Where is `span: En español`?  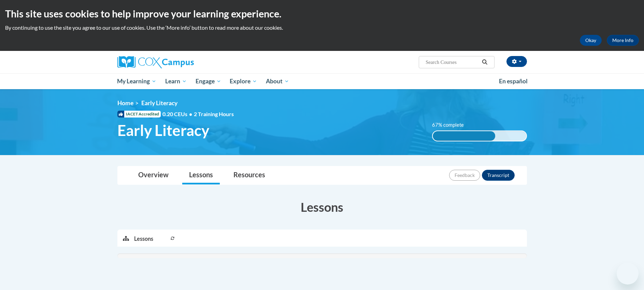
span: En español is located at coordinates (513, 81).